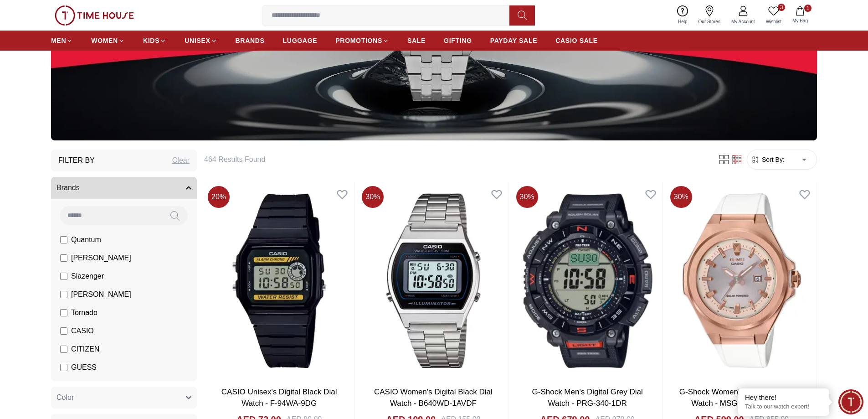  Describe the element at coordinates (62, 41) in the screenshot. I see `a: MEN` at that location.